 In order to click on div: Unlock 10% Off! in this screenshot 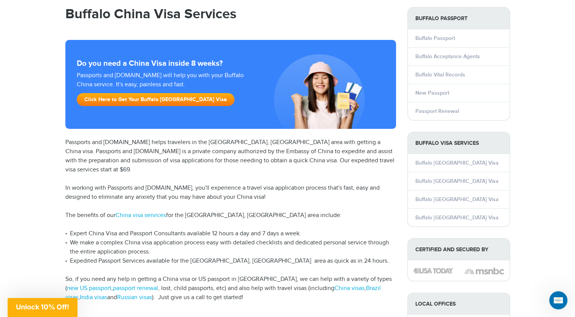, I will do `click(43, 307)`.